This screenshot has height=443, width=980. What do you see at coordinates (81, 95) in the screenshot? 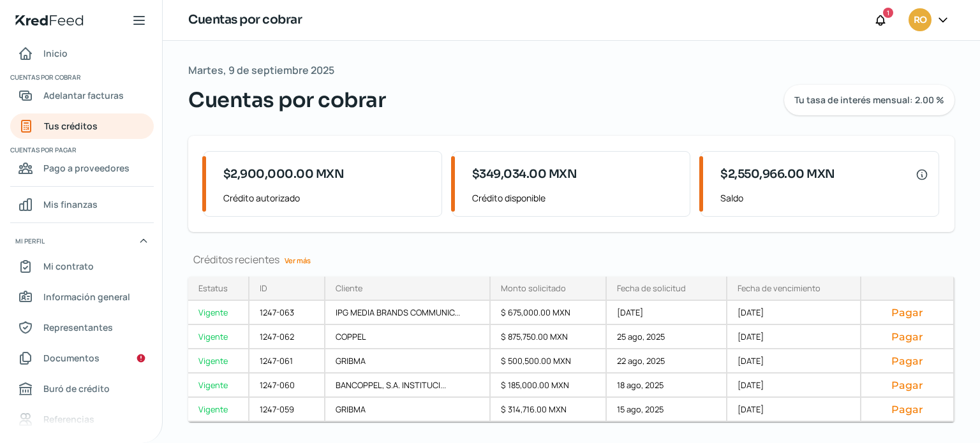
I see `a: Adelantar facturas` at bounding box center [81, 95].